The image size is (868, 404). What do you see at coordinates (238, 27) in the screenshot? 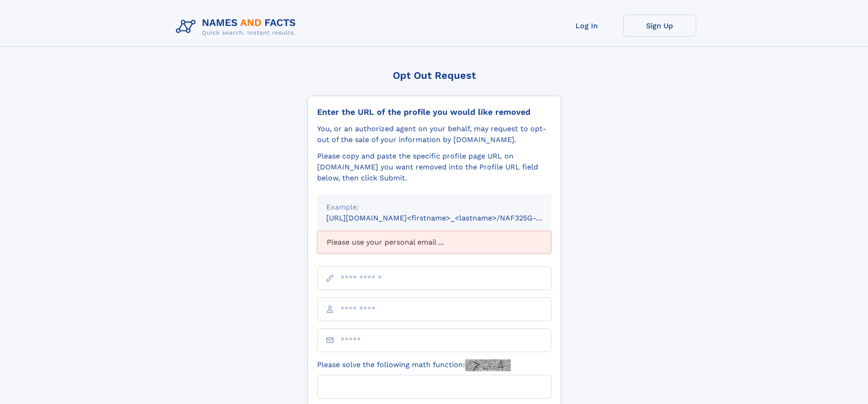
I see `img: Logo Names and Facts` at bounding box center [238, 27].